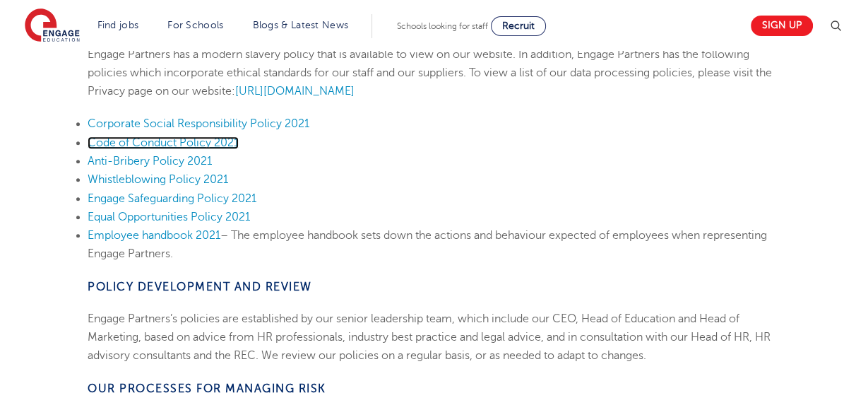  Describe the element at coordinates (518, 26) in the screenshot. I see `span: Recruit` at that location.